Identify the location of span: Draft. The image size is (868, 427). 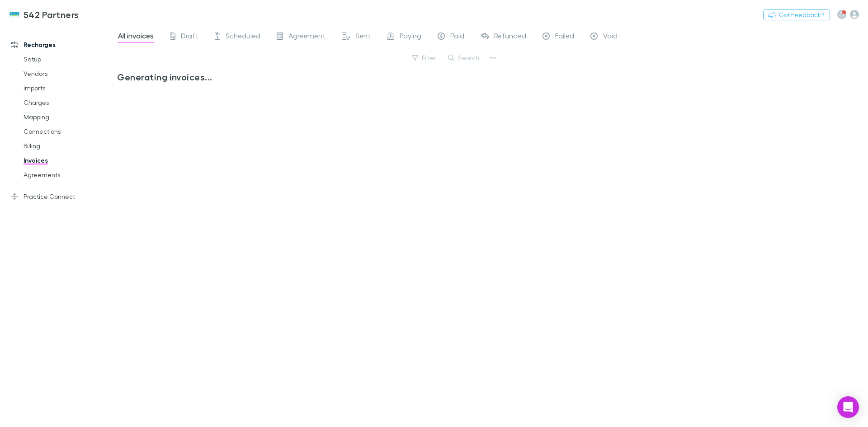
(189, 37).